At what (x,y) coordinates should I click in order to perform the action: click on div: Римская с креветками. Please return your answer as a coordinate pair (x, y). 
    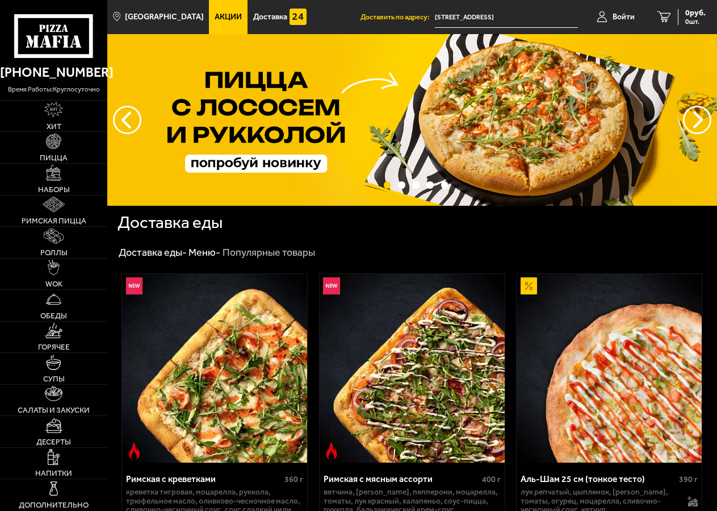
    Looking at the image, I should click on (204, 479).